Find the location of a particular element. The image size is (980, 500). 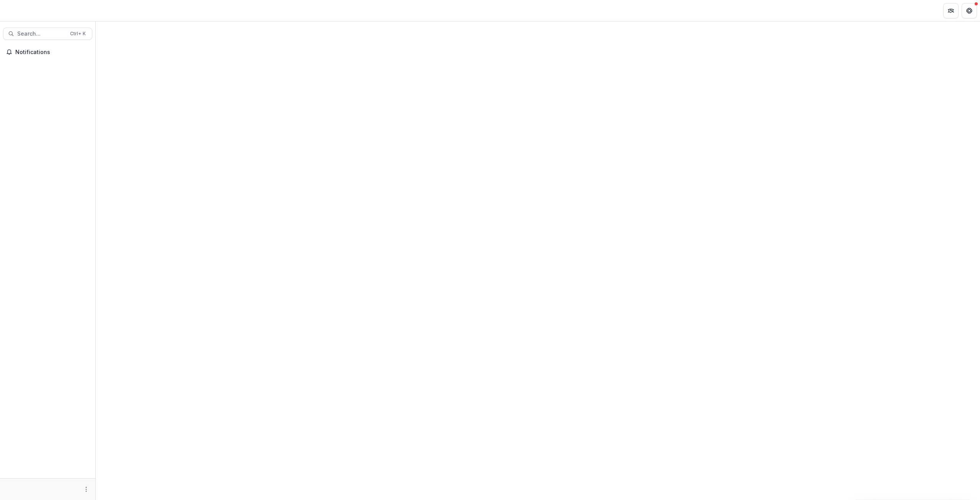

div: Ctrl + K is located at coordinates (78, 34).